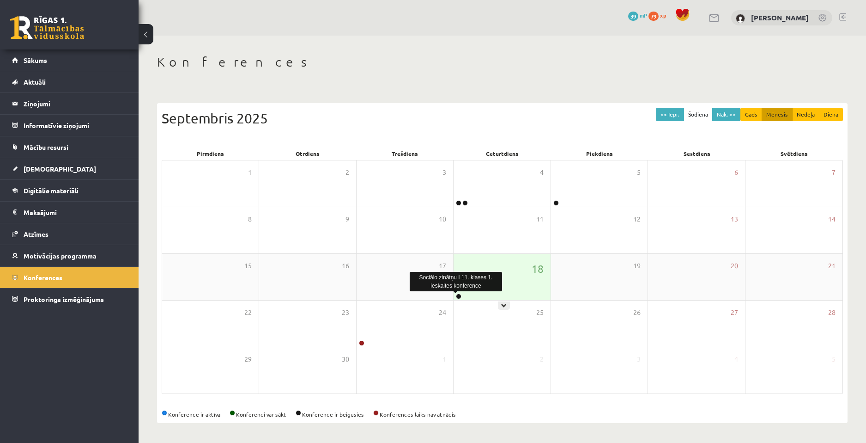 The height and width of the screenshot is (443, 866). I want to click on span: 39, so click(633, 16).